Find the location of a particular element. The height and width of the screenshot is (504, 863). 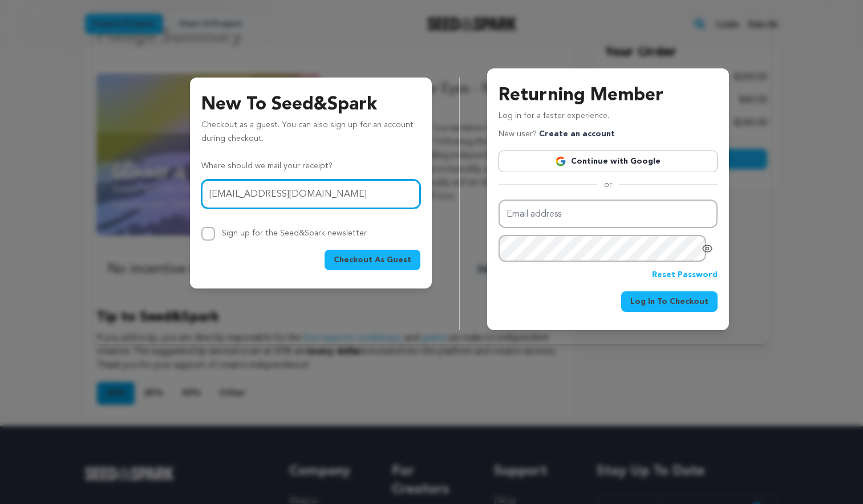

p: New user? is located at coordinates (557, 135).